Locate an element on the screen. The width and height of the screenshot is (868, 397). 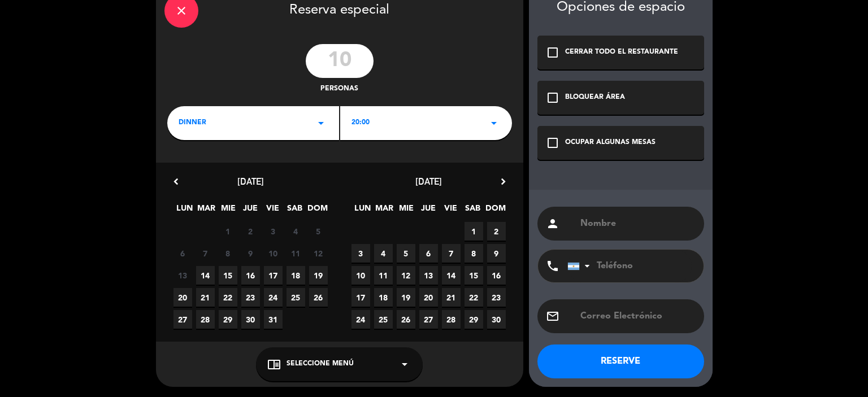
div: OCUPAR ALGUNAS MESAS is located at coordinates (610, 143).